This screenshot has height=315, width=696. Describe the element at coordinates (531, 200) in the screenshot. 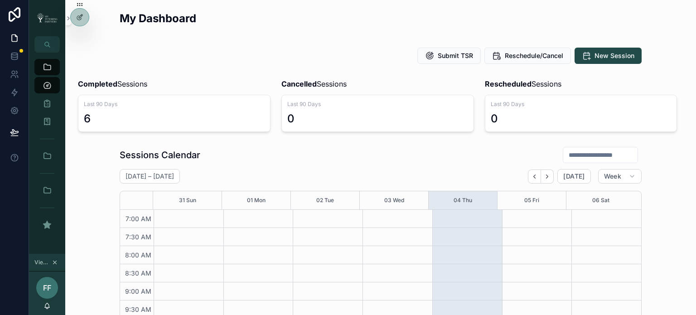

I see `div: 05 Fri` at that location.